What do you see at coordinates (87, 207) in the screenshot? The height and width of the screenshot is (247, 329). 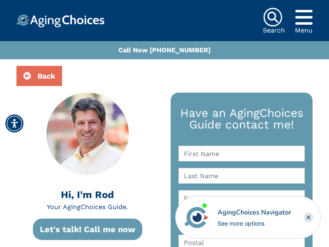 I see `p: Your AgingChoices Guide.` at bounding box center [87, 207].